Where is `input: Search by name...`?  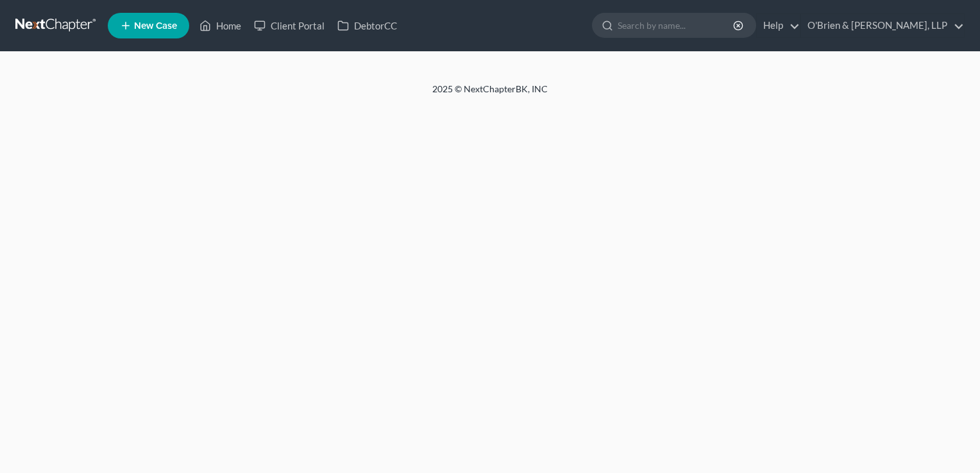
input: Search by name... is located at coordinates (676, 25).